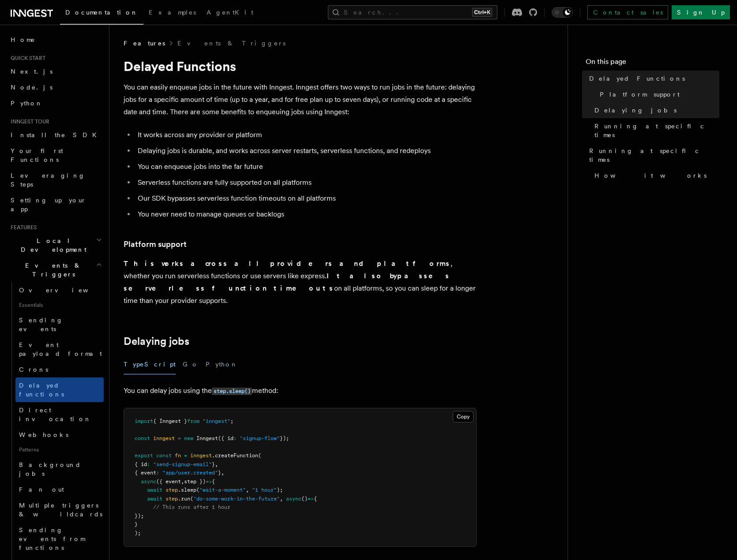 This screenshot has height=560, width=737. Describe the element at coordinates (170, 421) in the screenshot. I see `span: { Inngest }` at that location.